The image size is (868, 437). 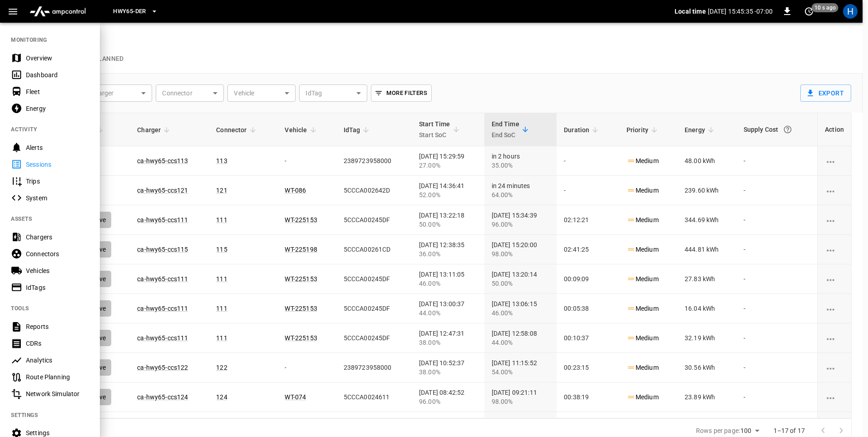 What do you see at coordinates (57, 237) in the screenshot?
I see `div: Chargers` at bounding box center [57, 237].